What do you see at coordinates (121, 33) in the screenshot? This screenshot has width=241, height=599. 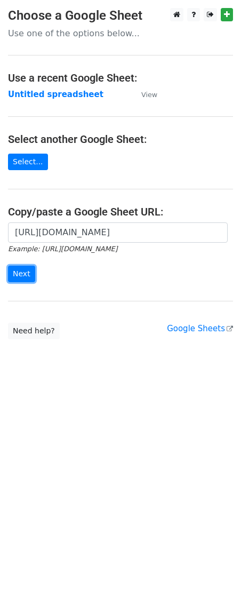 I see `p: Use one of the options below...` at bounding box center [121, 33].